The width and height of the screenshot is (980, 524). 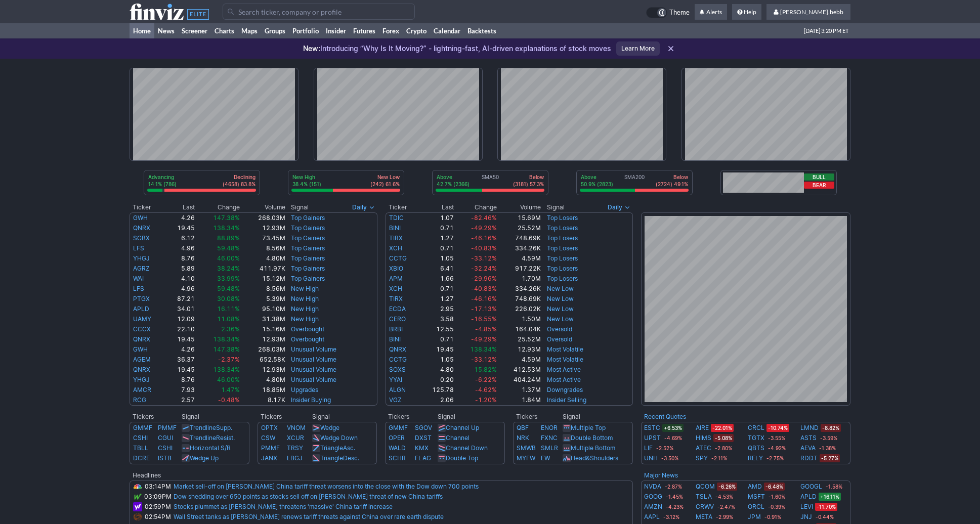 I want to click on p: Below, so click(x=672, y=177).